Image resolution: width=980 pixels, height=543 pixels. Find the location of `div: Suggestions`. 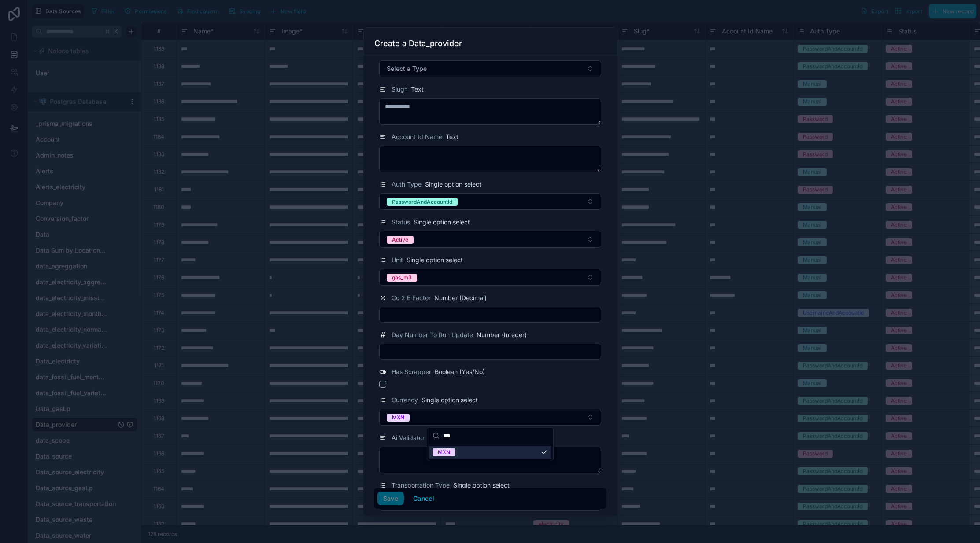

div: Suggestions is located at coordinates (490, 452).